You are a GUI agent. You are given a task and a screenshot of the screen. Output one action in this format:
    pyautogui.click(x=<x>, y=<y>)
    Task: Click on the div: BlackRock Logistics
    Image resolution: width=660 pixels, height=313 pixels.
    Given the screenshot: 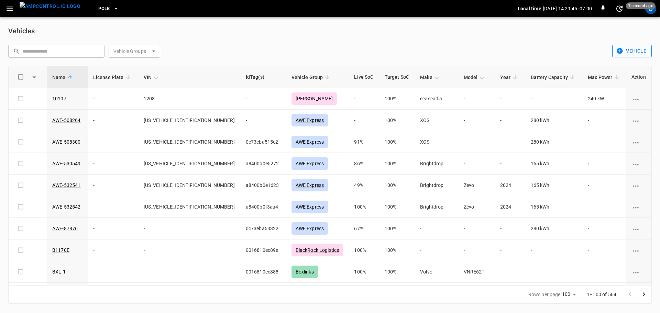 What is the action you would take?
    pyautogui.click(x=317, y=250)
    